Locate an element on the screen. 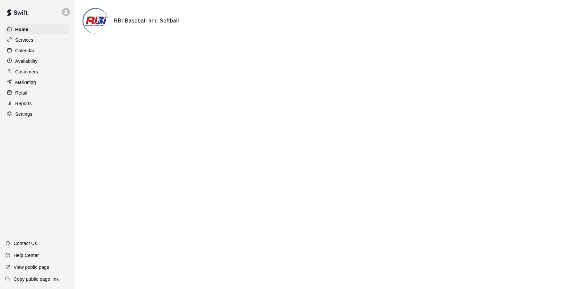 The height and width of the screenshot is (289, 567). p: Marketing is located at coordinates (25, 82).